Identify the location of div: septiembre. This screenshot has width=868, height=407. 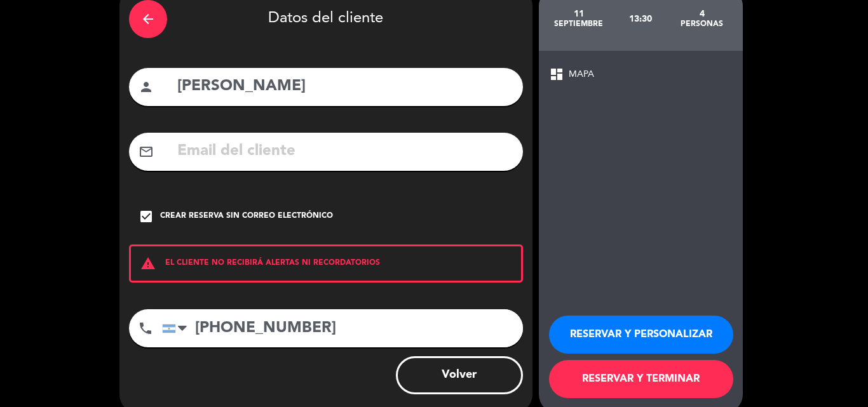
(578, 24).